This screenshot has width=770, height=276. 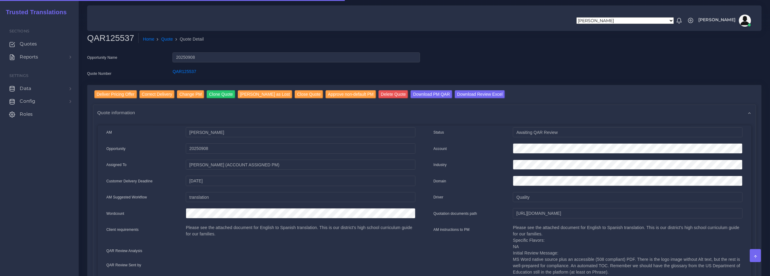 I want to click on label: AM Suggested Workflow, so click(x=127, y=197).